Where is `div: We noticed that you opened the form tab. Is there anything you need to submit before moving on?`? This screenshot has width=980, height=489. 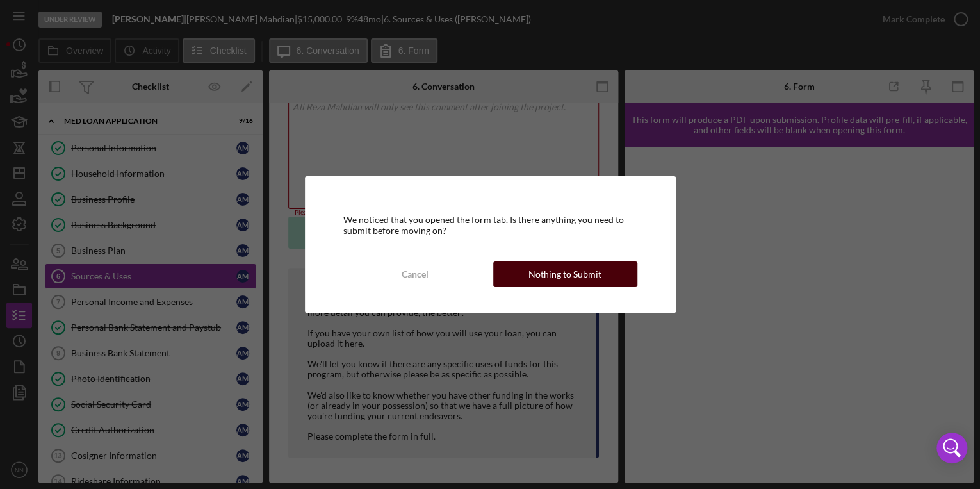
div: We noticed that you opened the form tab. Is there anything you need to submit before moving on? is located at coordinates (490, 225).